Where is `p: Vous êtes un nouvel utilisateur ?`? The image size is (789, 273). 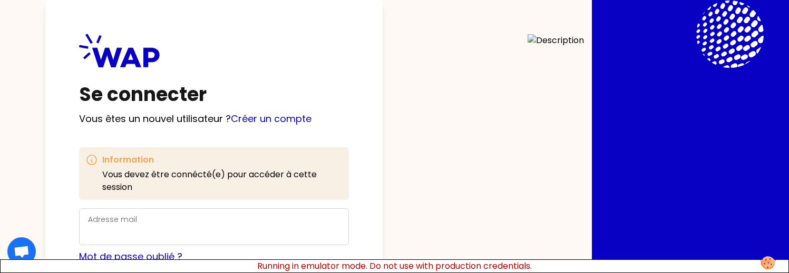 p: Vous êtes un nouvel utilisateur ? is located at coordinates (214, 119).